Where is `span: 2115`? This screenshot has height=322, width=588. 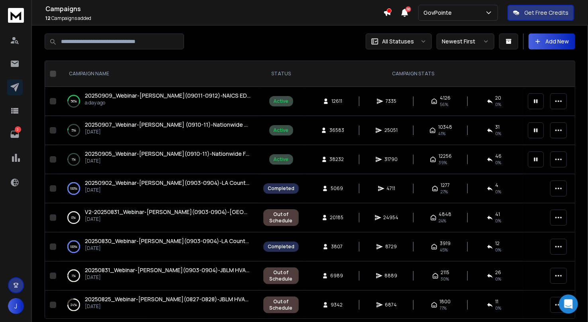
span: 2115 is located at coordinates (445, 272).